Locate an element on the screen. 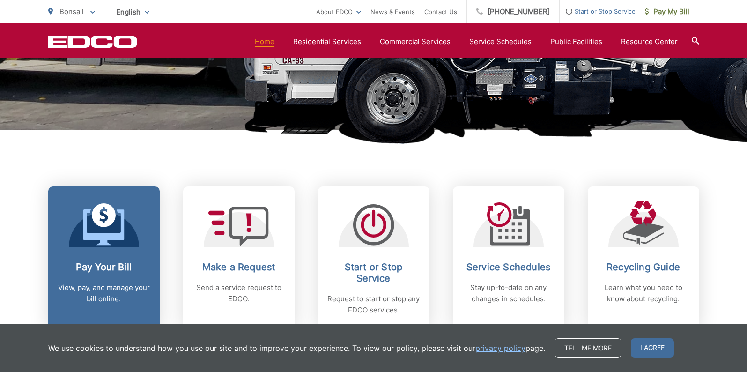  a: Resource Center is located at coordinates (649, 42).